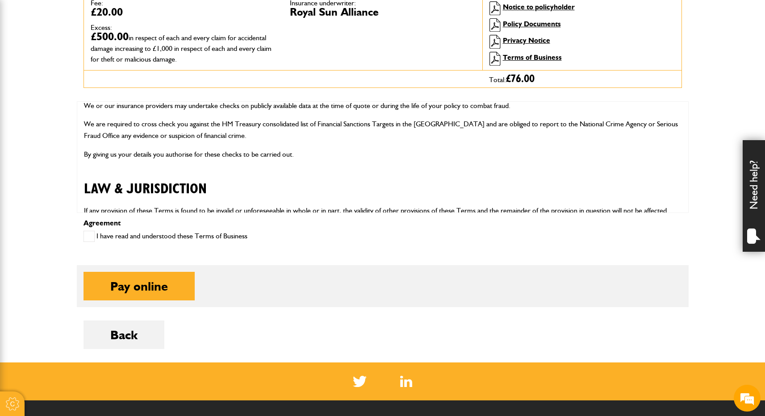  What do you see at coordinates (85, 149) in the screenshot?
I see `span: I would like to discuss an existing policy (including short term hired in plant)` at bounding box center [85, 149].